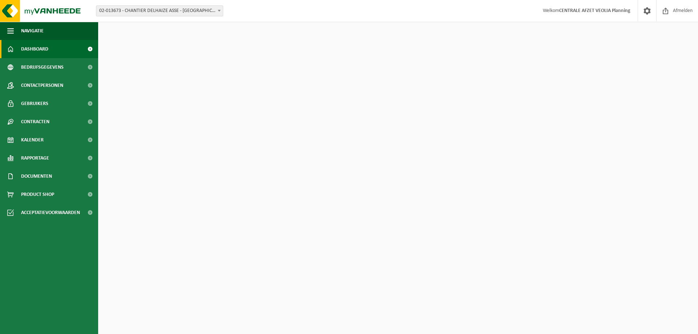 This screenshot has height=334, width=698. I want to click on span: Product Shop, so click(37, 194).